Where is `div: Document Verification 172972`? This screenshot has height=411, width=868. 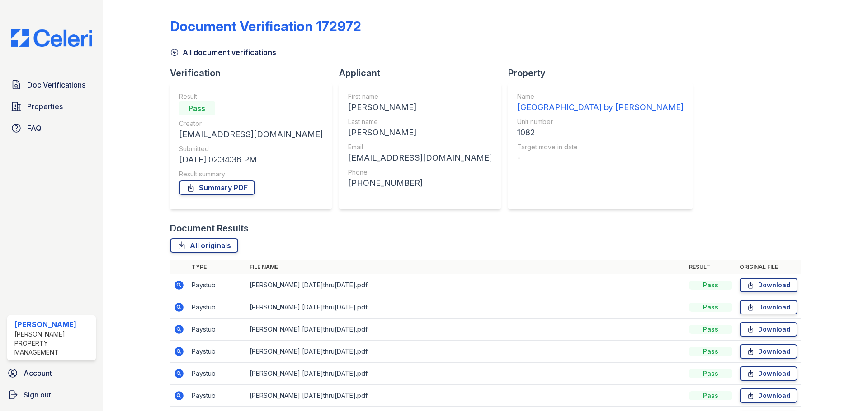
div: Document Verification 172972 is located at coordinates (266, 26).